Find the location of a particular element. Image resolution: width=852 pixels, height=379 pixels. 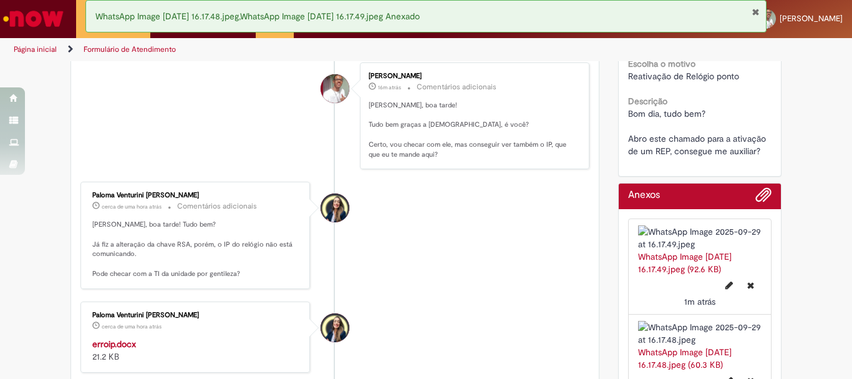

button: Excluir WhatsApp Image 2025-09-29 at 16.17.49.jpeg is located at coordinates (750, 285).